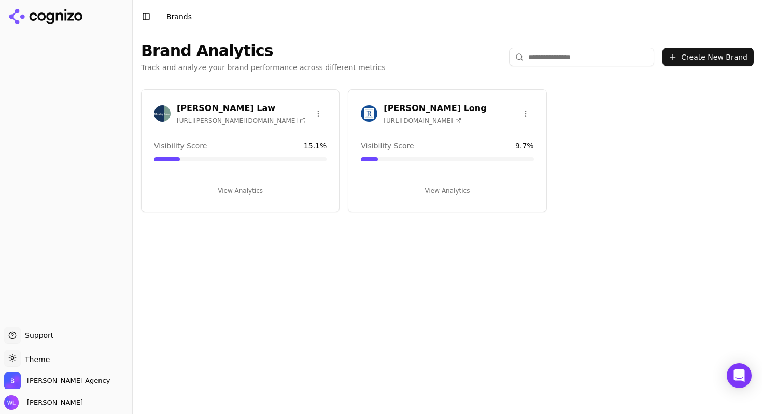  What do you see at coordinates (179, 17) in the screenshot?
I see `span: Brands` at bounding box center [179, 17].